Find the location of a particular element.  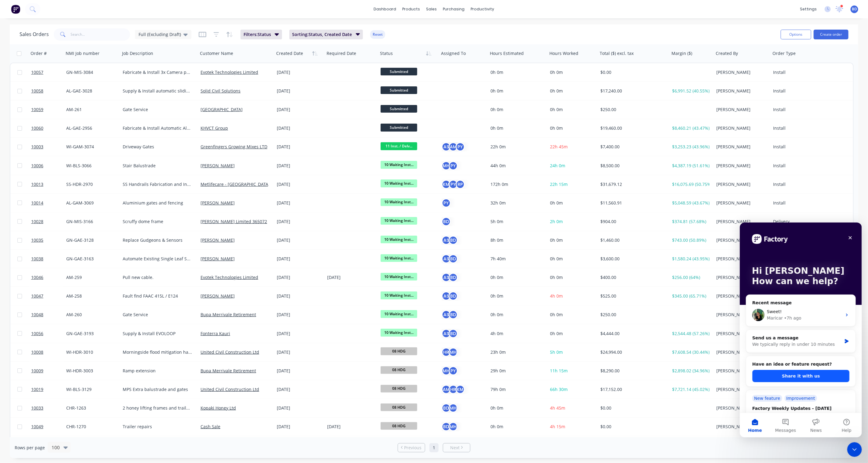

a: 10033 is located at coordinates (48, 408).